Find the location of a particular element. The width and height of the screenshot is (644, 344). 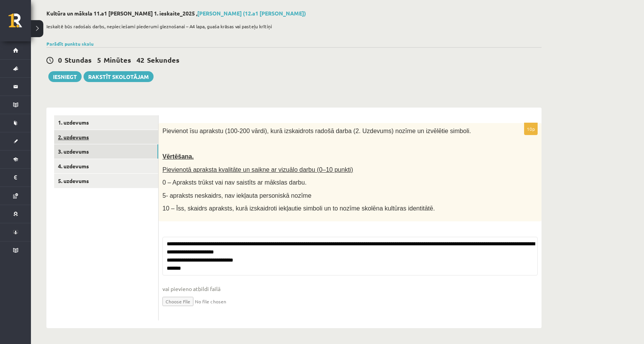

span: Minūtes is located at coordinates (117, 60).